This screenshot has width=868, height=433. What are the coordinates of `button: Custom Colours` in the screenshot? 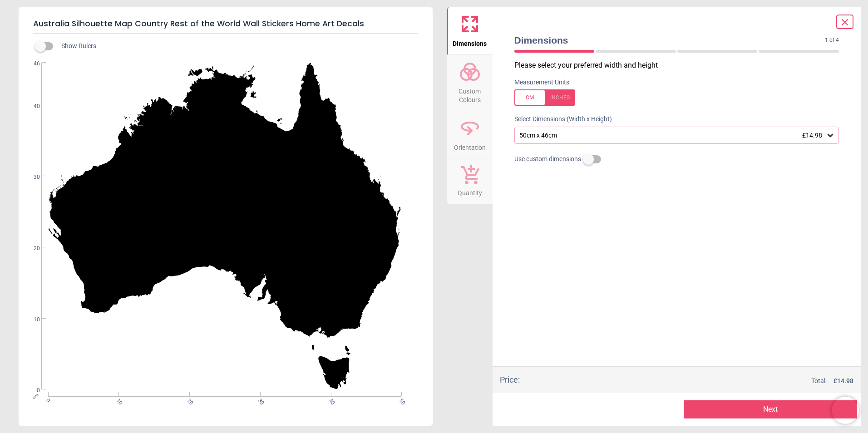 It's located at (470, 82).